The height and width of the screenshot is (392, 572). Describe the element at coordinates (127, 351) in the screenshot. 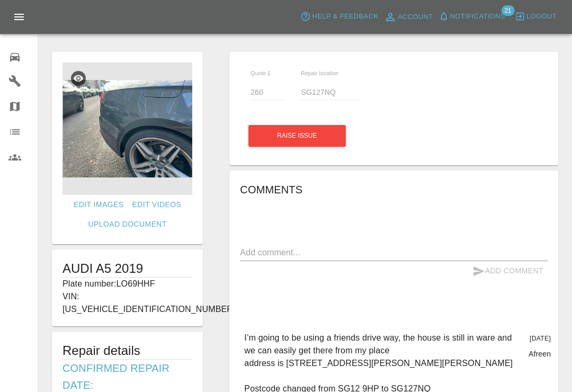

I see `h5: Repair details` at that location.